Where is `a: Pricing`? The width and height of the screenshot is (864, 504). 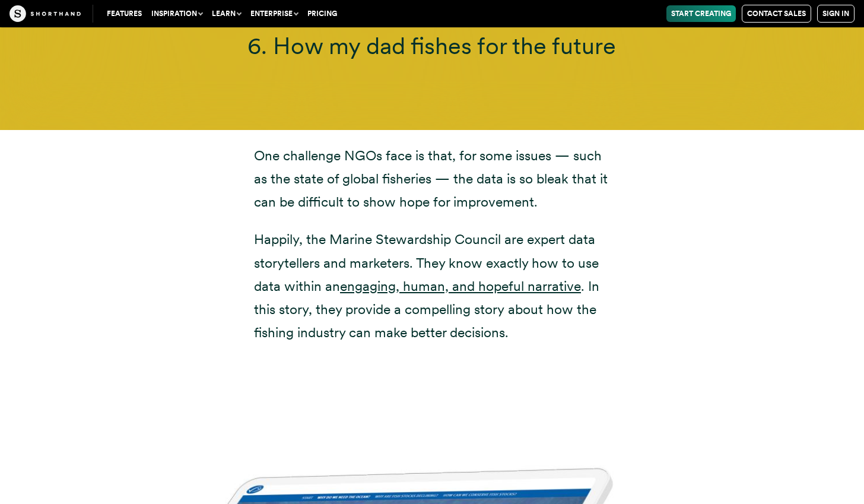
a: Pricing is located at coordinates (323, 14).